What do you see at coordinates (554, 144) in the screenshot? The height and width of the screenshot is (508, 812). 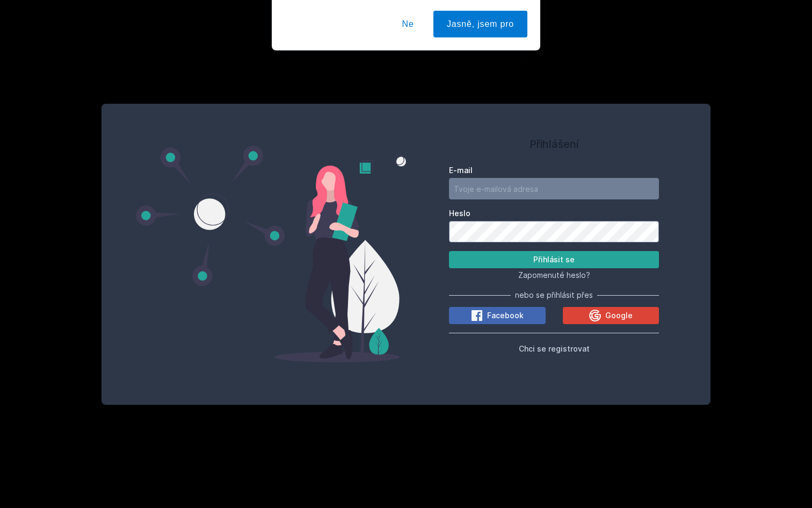 I see `h1: Přihlášení` at bounding box center [554, 144].